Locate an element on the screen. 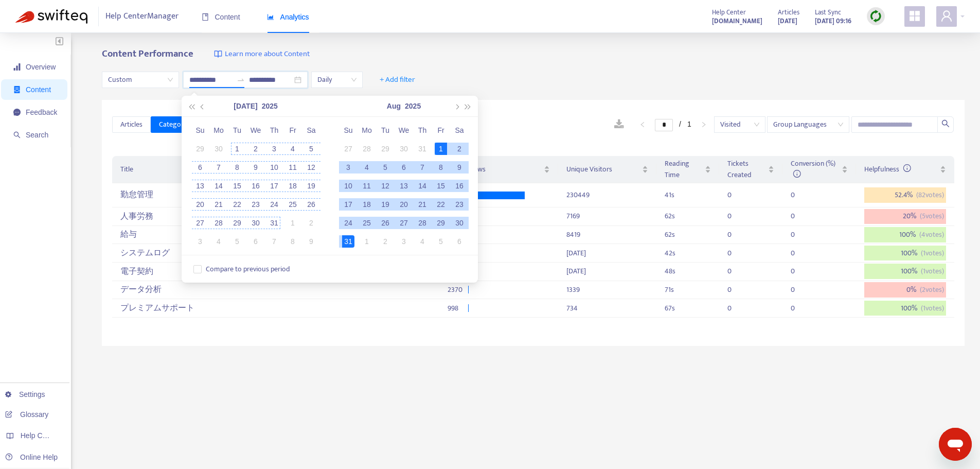 The height and width of the screenshot is (469, 980). button: 2025 is located at coordinates (413, 106).